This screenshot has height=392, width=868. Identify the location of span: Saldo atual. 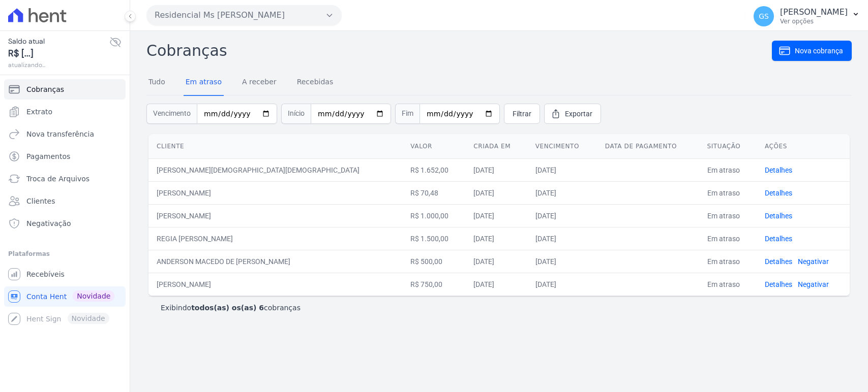
(58, 41).